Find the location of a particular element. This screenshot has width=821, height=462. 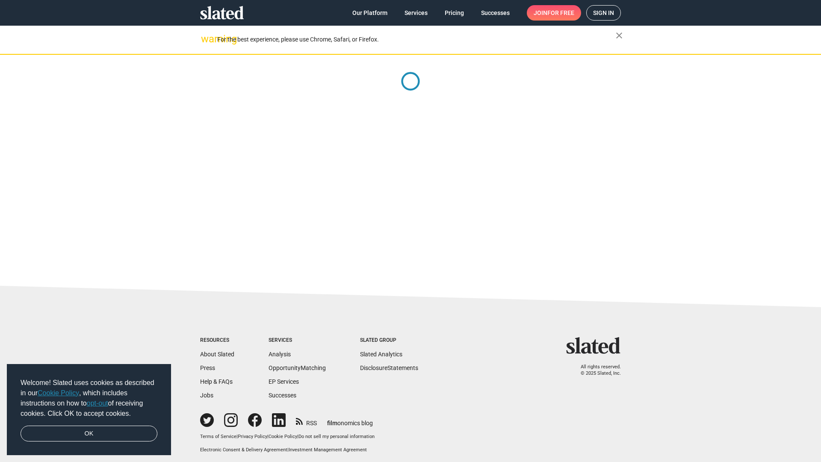

span: Pricing is located at coordinates (454, 13).